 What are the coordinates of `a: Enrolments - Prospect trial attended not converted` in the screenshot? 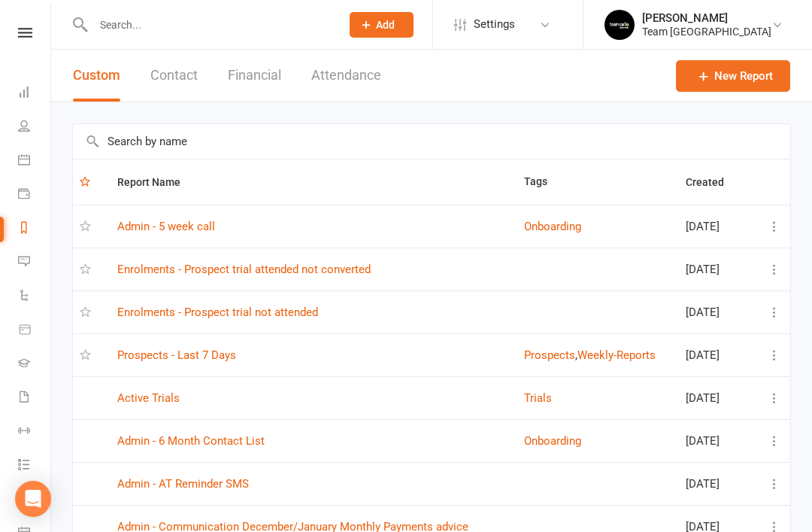 It's located at (243, 269).